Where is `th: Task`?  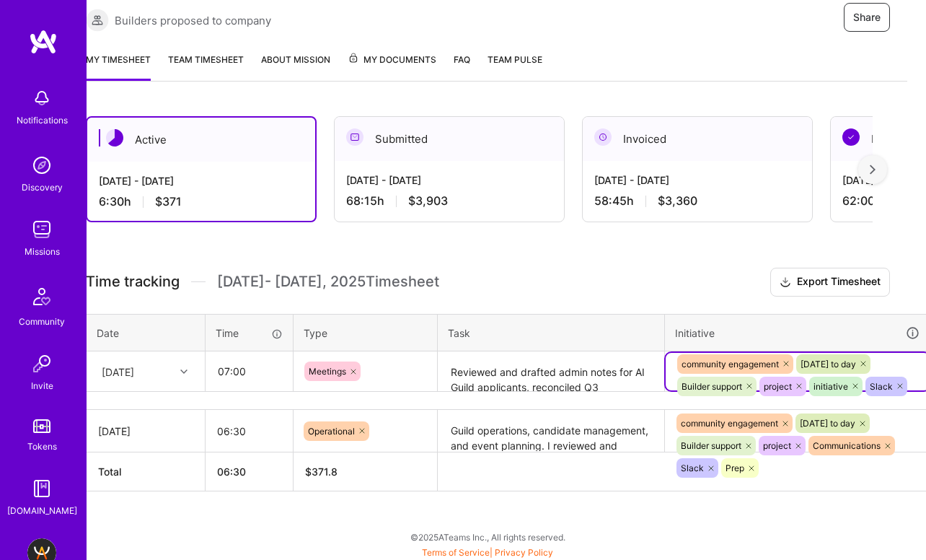 th: Task is located at coordinates (551, 332).